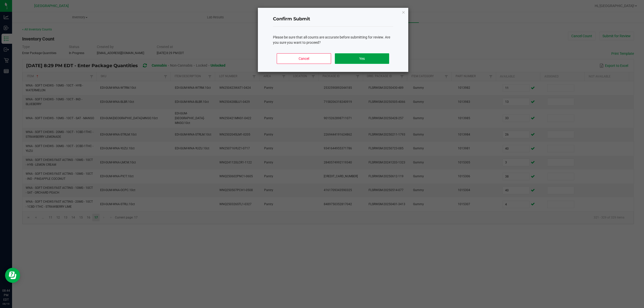 The image size is (644, 308). I want to click on h4: Confirm Submit, so click(333, 19).